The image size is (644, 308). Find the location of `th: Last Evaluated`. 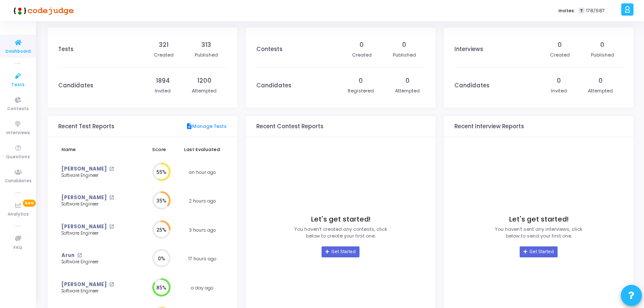

th: Last Evaluated is located at coordinates (202, 149).